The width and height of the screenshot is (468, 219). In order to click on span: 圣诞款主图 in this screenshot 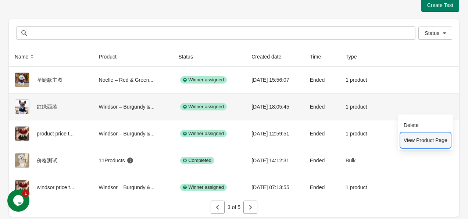, I will do `click(50, 80)`.